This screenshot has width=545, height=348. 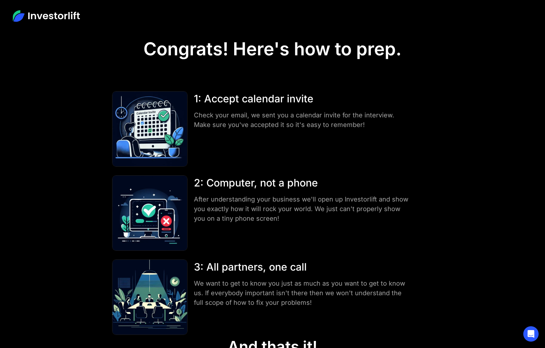 What do you see at coordinates (301, 183) in the screenshot?
I see `div: 2: Computer, not a phone` at bounding box center [301, 183].